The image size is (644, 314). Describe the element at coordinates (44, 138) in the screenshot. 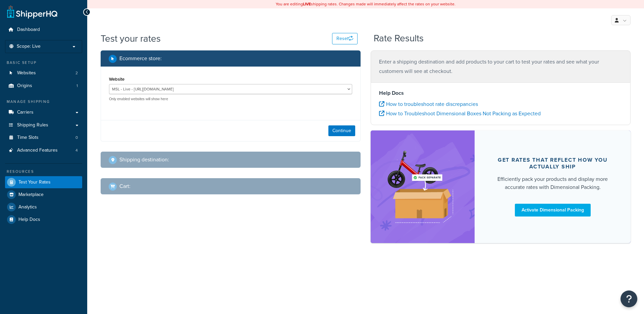

I see `a: Time Slots0` at that location.